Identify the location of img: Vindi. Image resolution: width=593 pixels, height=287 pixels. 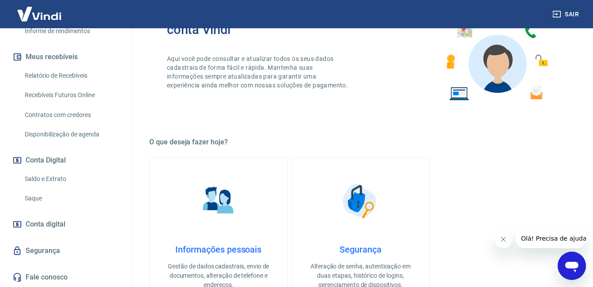
(39, 14).